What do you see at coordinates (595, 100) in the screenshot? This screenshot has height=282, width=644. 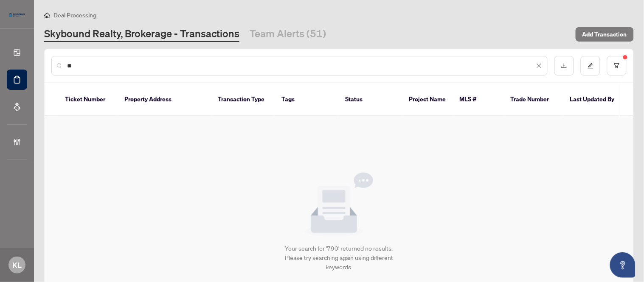 I see `th: Last Updated By` at bounding box center [595, 100].